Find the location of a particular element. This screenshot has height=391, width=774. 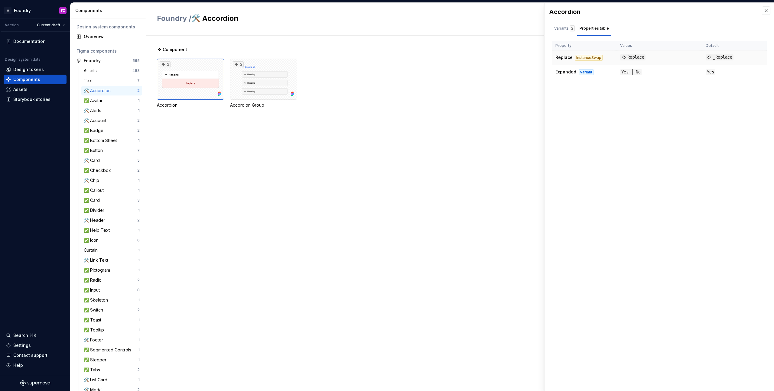

div: Components is located at coordinates (109, 11).